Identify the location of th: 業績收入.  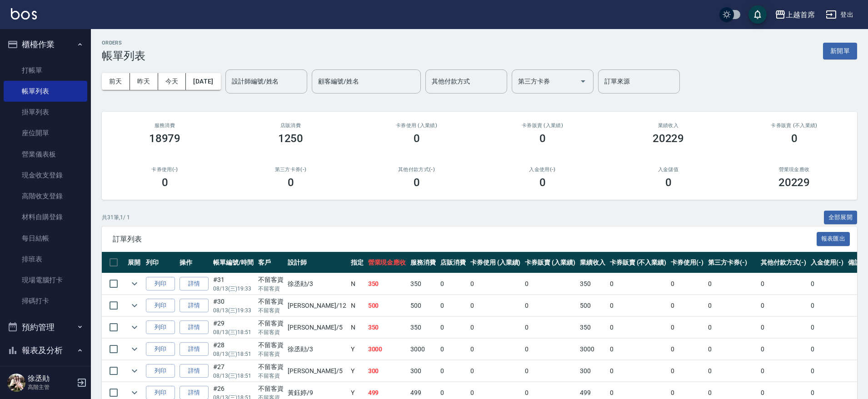
(592, 263).